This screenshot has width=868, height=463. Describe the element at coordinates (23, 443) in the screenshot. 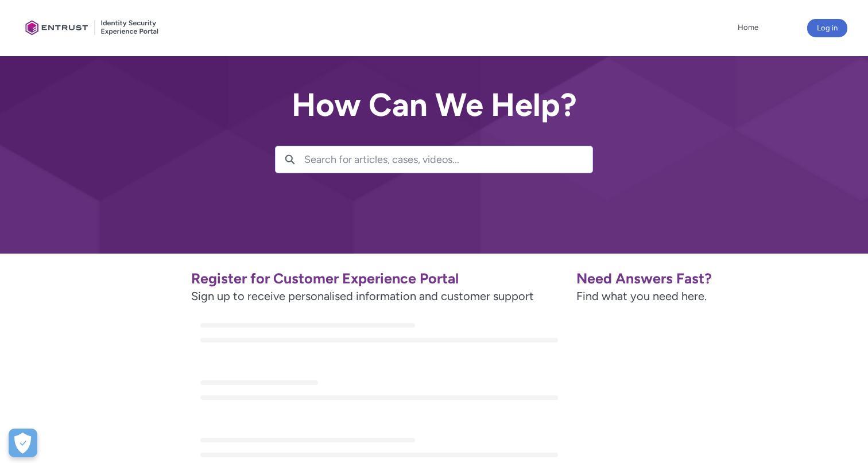

I see `button: Open Preferences` at that location.